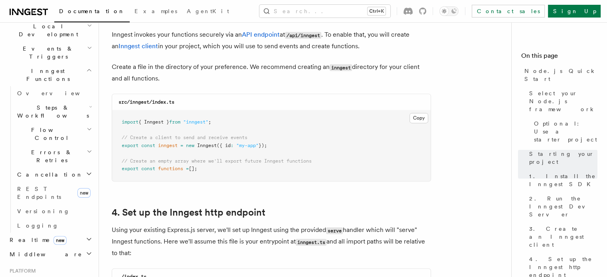 The width and height of the screenshot is (607, 277). What do you see at coordinates (325, 11) in the screenshot?
I see `button: Search...Ctrl+K` at bounding box center [325, 11].